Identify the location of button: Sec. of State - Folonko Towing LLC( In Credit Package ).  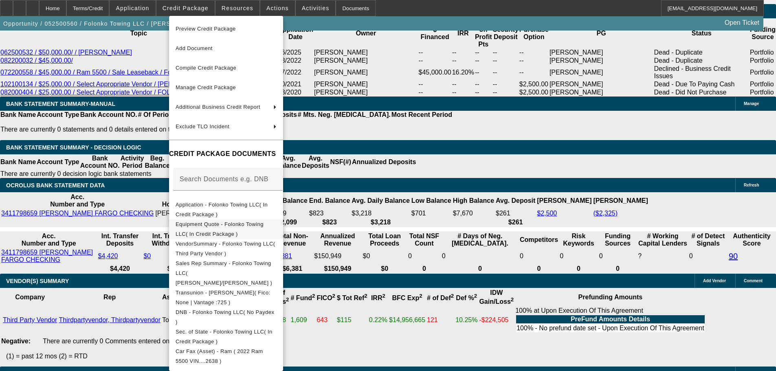
(226, 337).